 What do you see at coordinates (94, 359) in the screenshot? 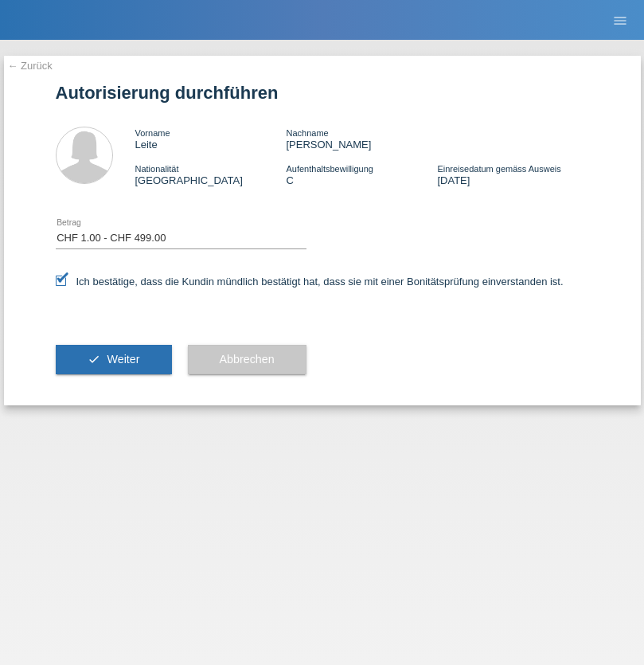
I see `i: check` at bounding box center [94, 359].